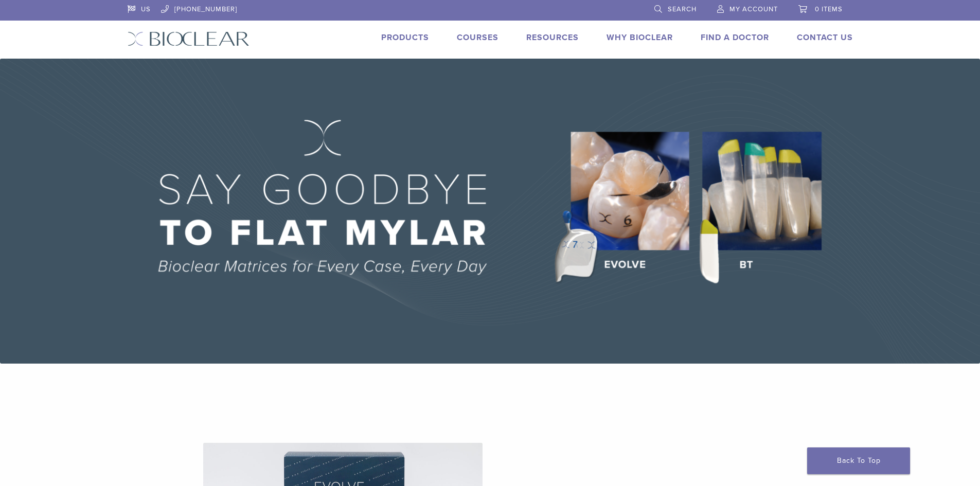 This screenshot has height=486, width=980. What do you see at coordinates (639, 38) in the screenshot?
I see `a: Why Bioclear` at bounding box center [639, 38].